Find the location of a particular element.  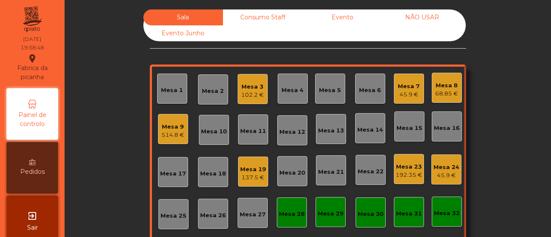

div: Mesa 22 is located at coordinates (371, 172).